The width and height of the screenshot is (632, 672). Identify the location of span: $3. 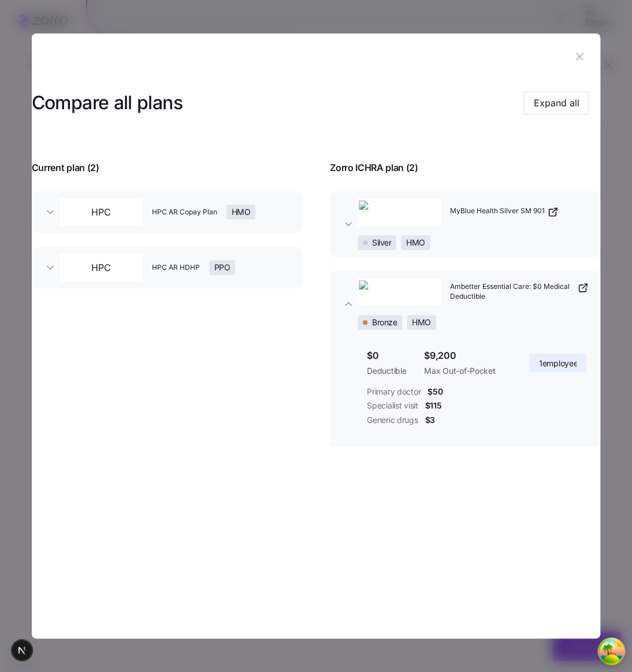
(429, 420).